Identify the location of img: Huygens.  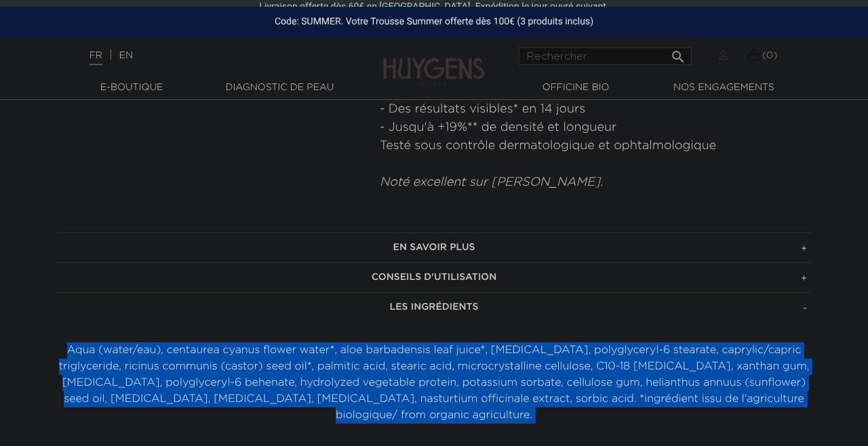
(434, 62).